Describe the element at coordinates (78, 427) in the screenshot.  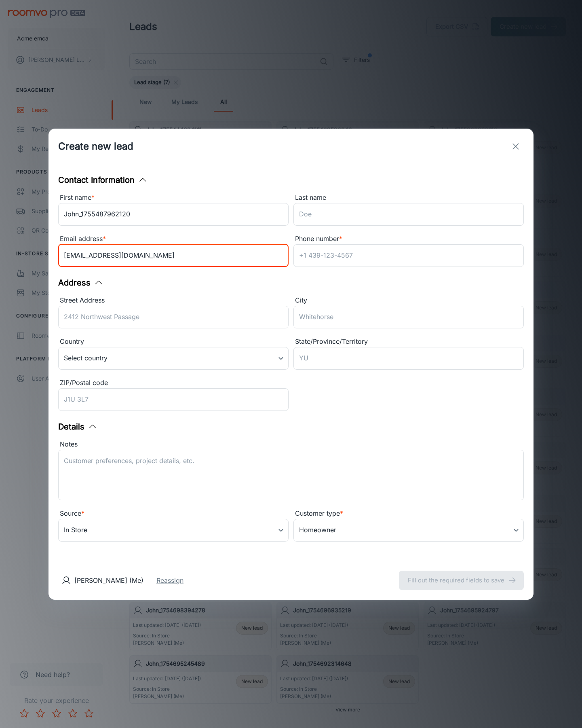
I see `button: Details` at that location.